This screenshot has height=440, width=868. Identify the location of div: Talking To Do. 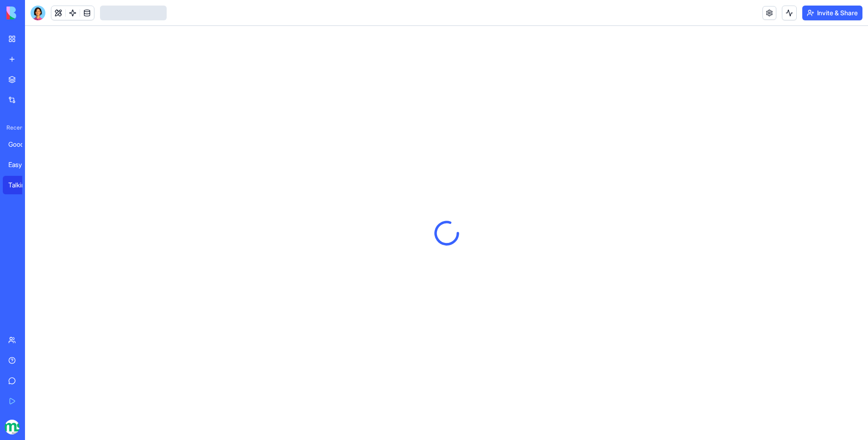
(21, 185).